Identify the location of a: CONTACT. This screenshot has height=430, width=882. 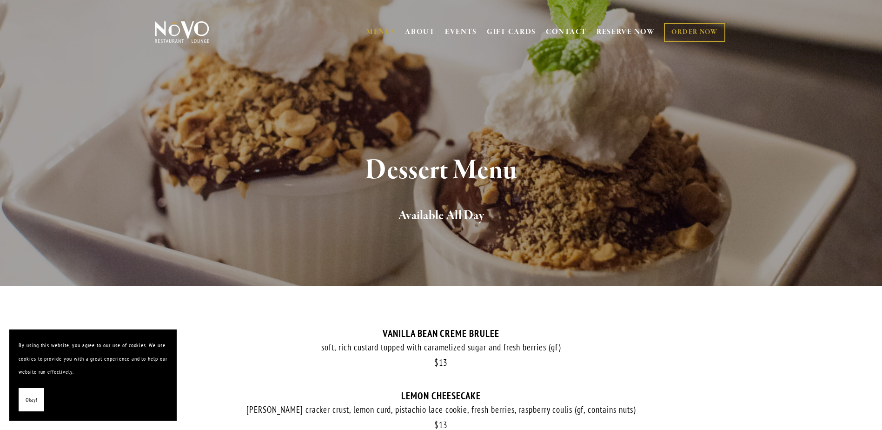
(566, 32).